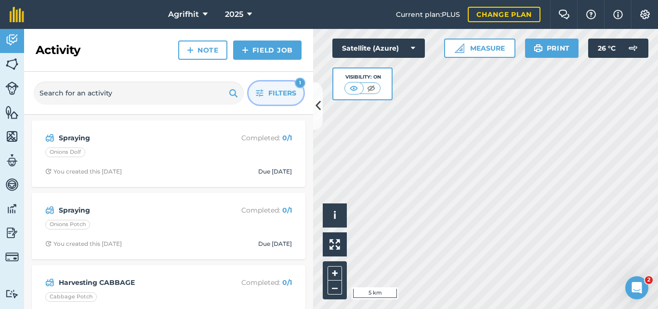 Image resolution: width=658 pixels, height=309 pixels. Describe the element at coordinates (139, 93) in the screenshot. I see `input: Search for an activity` at that location.